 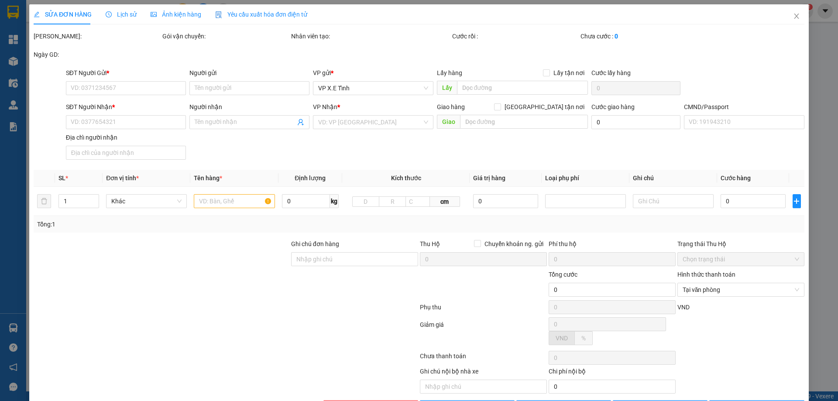 I want to click on span: Đơn vị tính, so click(x=123, y=178).